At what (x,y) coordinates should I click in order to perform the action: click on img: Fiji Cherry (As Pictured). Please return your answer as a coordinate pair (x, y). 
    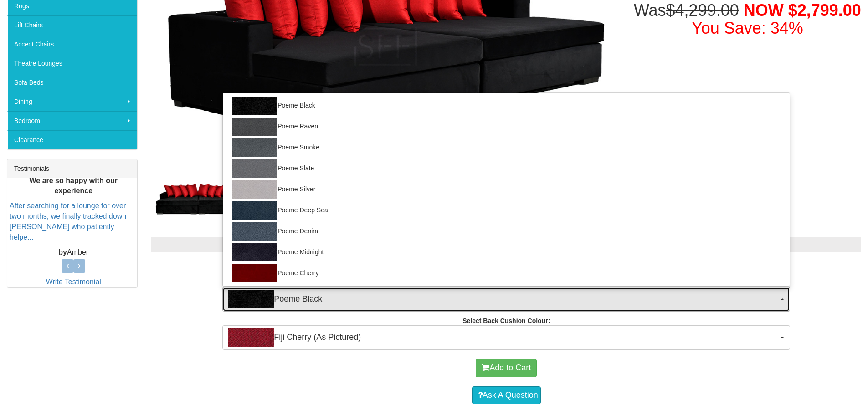
    Looking at the image, I should click on (251, 337).